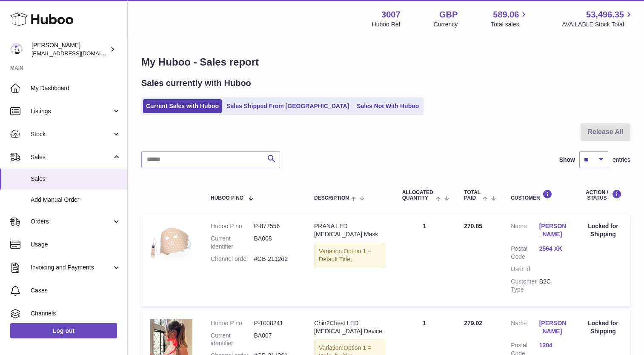 Image resolution: width=644 pixels, height=355 pixels. I want to click on dt: Postal Code, so click(525, 253).